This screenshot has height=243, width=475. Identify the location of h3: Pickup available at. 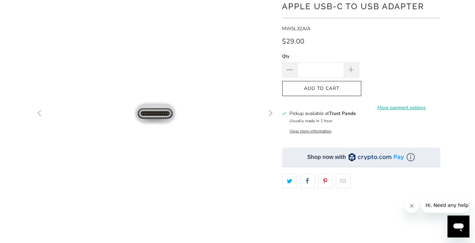
(322, 113).